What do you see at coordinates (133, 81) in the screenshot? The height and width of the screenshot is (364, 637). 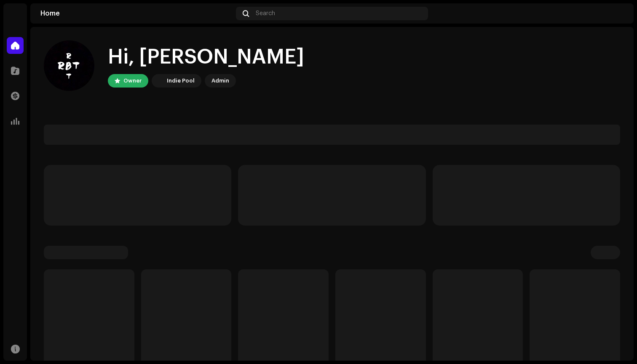 I see `div: Owner` at bounding box center [133, 81].